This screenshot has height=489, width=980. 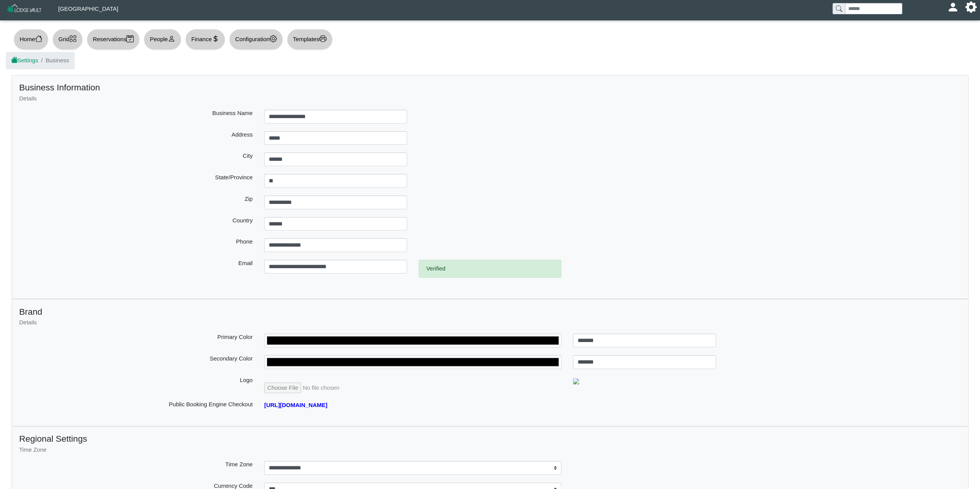 I want to click on h6: Logo, so click(x=181, y=380).